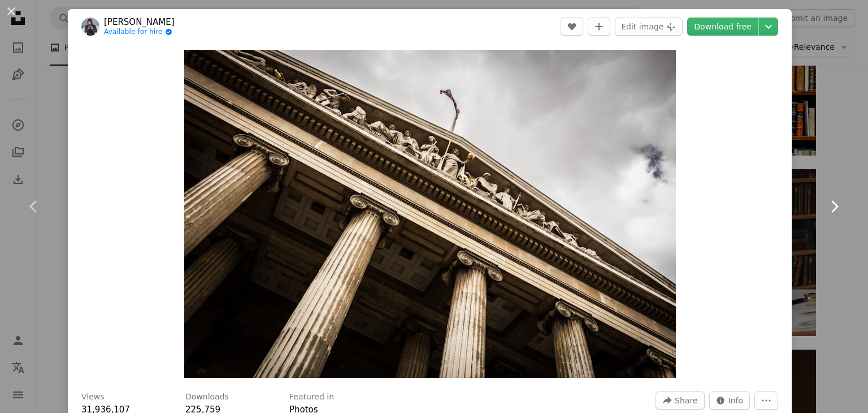 The height and width of the screenshot is (413, 868). What do you see at coordinates (680, 401) in the screenshot?
I see `button: Share this image` at bounding box center [680, 401].